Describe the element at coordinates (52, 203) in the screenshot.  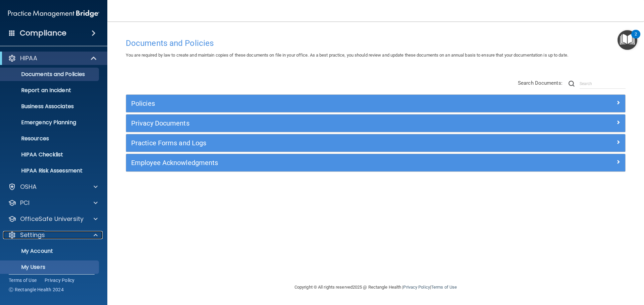
I see `a: PCI` at that location.